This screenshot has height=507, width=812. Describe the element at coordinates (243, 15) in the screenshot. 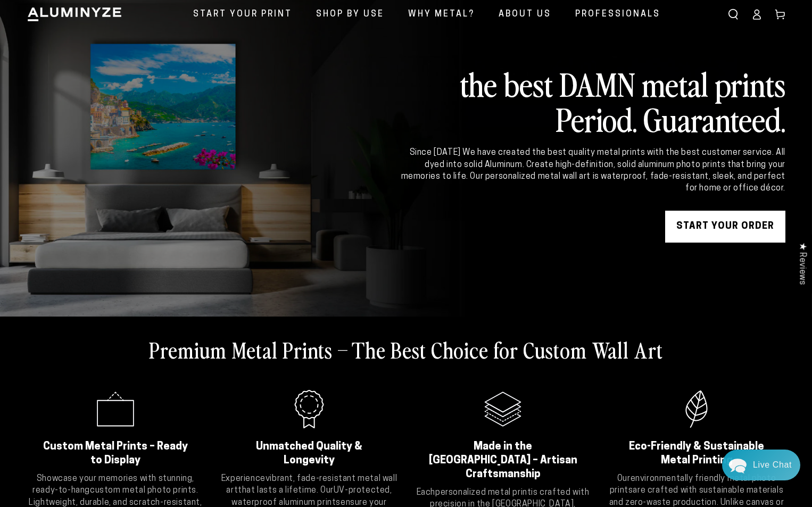

I see `a: Start Your Print` at that location.